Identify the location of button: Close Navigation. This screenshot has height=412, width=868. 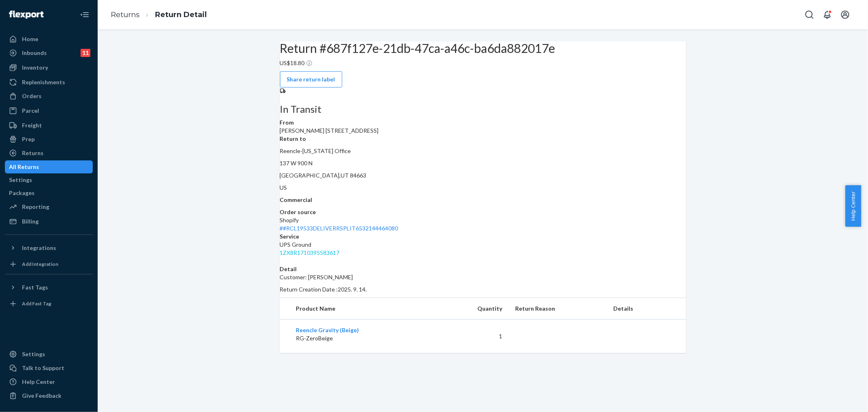
(85, 14).